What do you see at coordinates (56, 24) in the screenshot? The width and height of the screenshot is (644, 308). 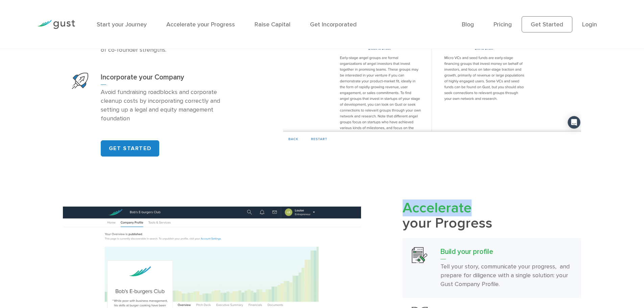 I see `img: Gust Logo` at bounding box center [56, 24].